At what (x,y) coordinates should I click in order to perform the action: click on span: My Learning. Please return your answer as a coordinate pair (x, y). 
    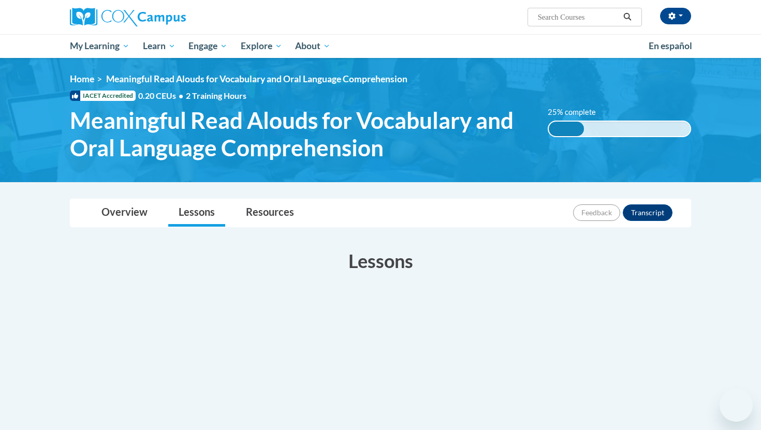
    Looking at the image, I should click on (99, 46).